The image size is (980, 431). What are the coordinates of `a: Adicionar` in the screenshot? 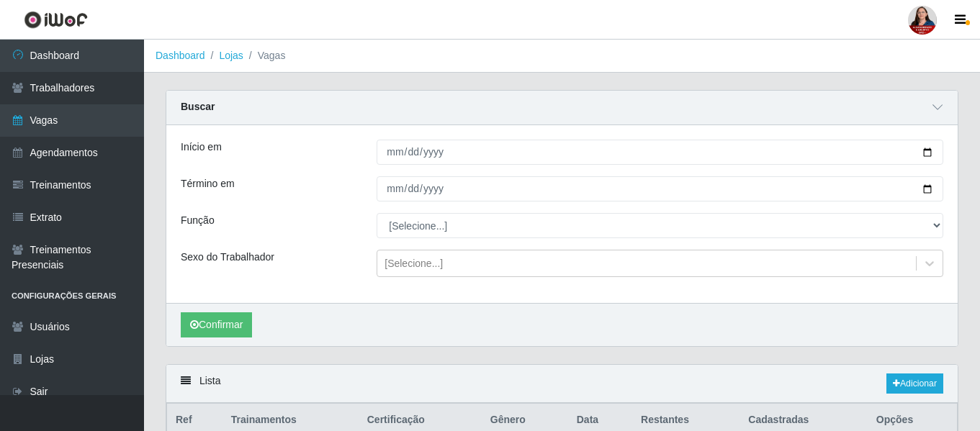 It's located at (915, 383).